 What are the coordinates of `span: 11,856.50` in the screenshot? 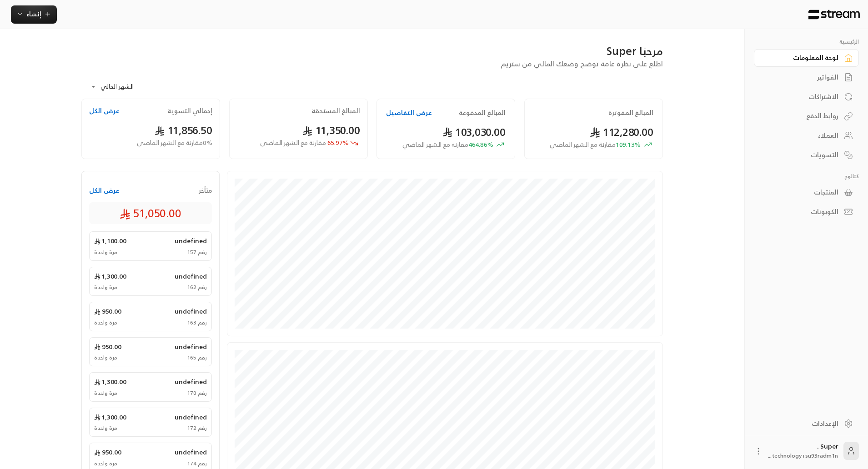 It's located at (183, 130).